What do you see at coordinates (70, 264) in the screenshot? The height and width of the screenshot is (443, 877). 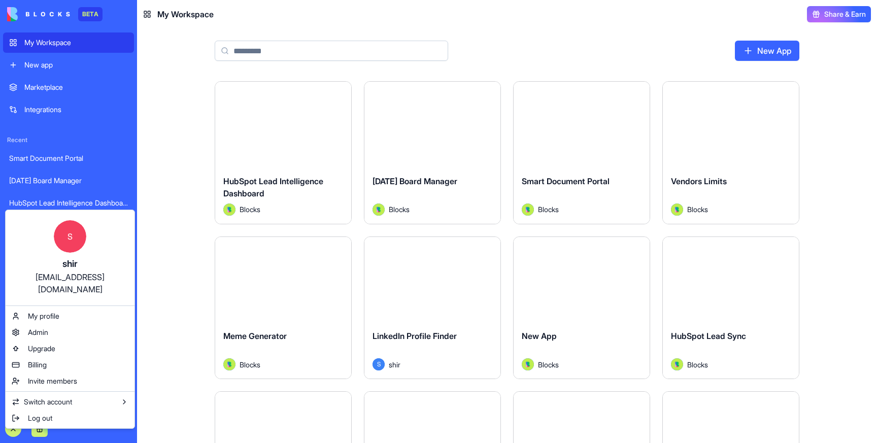 I see `div: shir` at bounding box center [70, 264].